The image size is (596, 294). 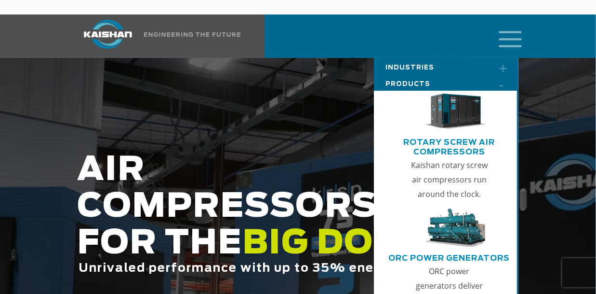 What do you see at coordinates (456, 228) in the screenshot?
I see `img: thumb-ORC-Power-Generators` at bounding box center [456, 228].